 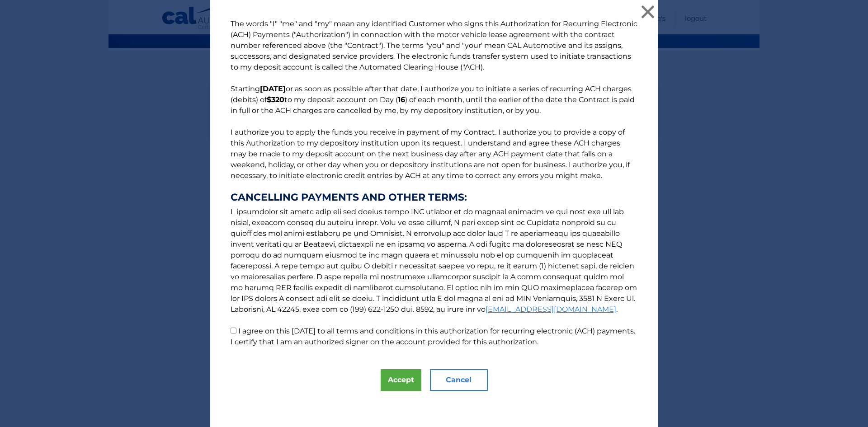 I want to click on b: $320, so click(x=275, y=99).